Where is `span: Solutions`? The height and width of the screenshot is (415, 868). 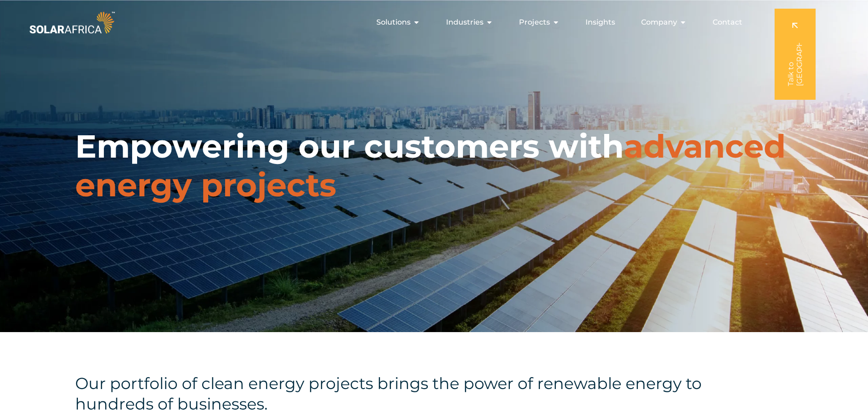
span: Solutions is located at coordinates (393, 22).